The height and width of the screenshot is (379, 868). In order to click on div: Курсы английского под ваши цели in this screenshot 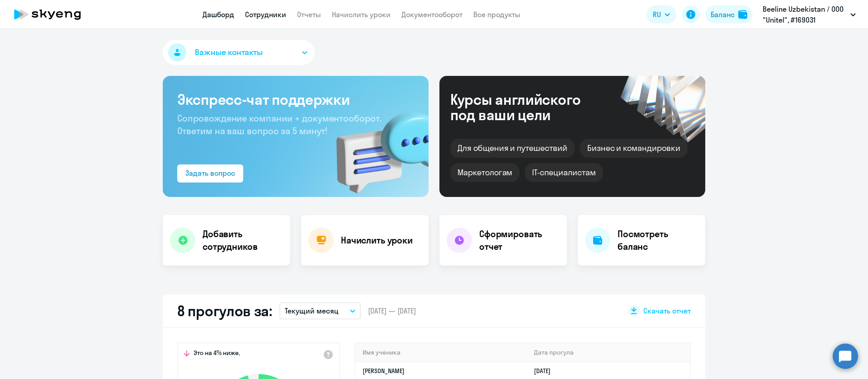, I will do `click(527, 107)`.